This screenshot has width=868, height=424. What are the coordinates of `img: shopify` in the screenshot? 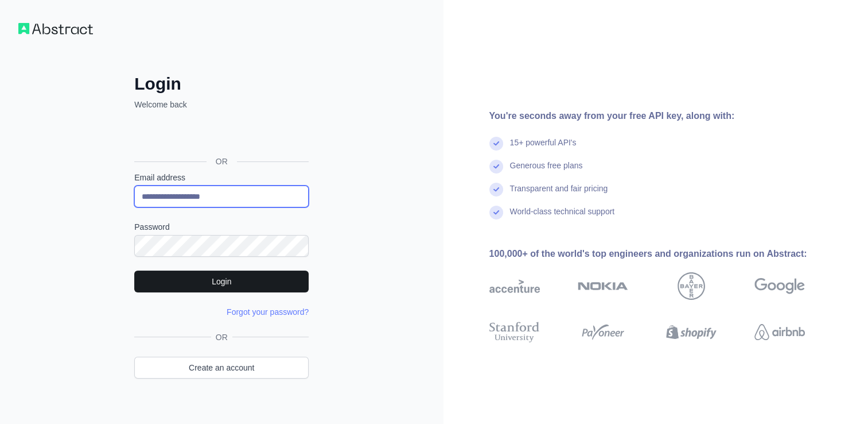 It's located at (691, 332).